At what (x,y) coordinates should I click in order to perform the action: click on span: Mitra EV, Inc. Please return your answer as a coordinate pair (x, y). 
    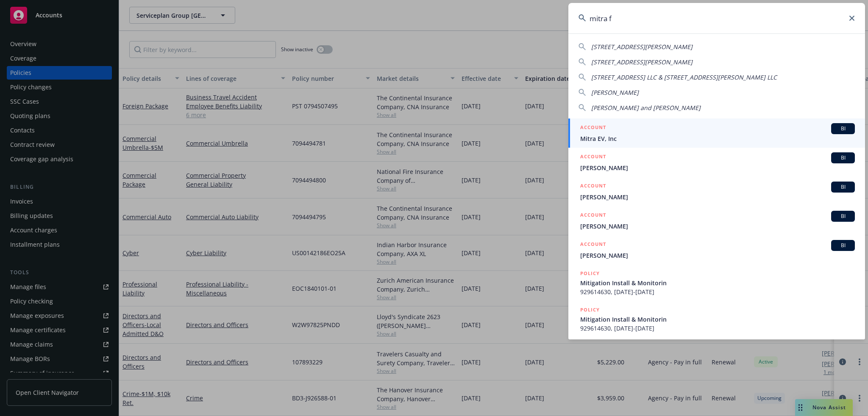
    Looking at the image, I should click on (717, 138).